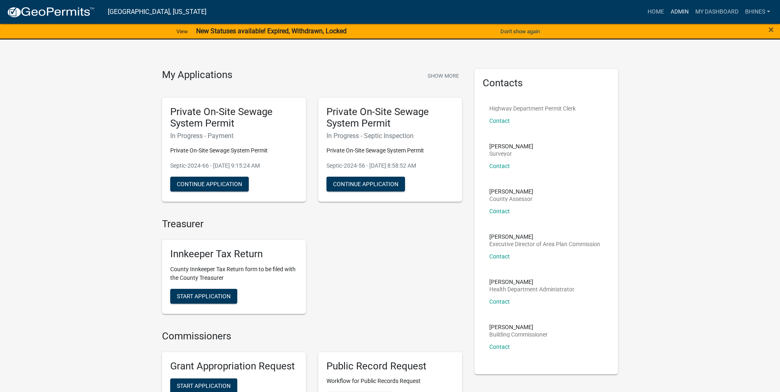  What do you see at coordinates (197, 75) in the screenshot?
I see `h4: My Applications` at bounding box center [197, 75].